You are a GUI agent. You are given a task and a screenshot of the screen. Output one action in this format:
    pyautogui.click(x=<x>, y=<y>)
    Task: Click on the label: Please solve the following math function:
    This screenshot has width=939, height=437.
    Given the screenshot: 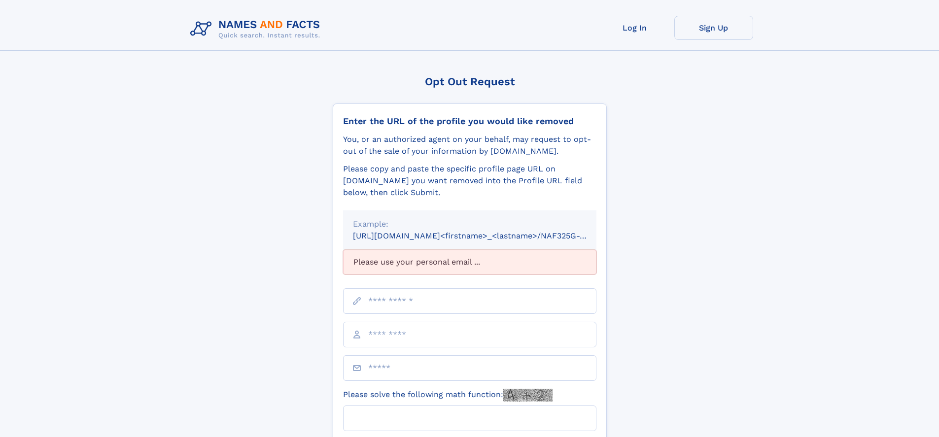 What is the action you would take?
    pyautogui.click(x=448, y=395)
    